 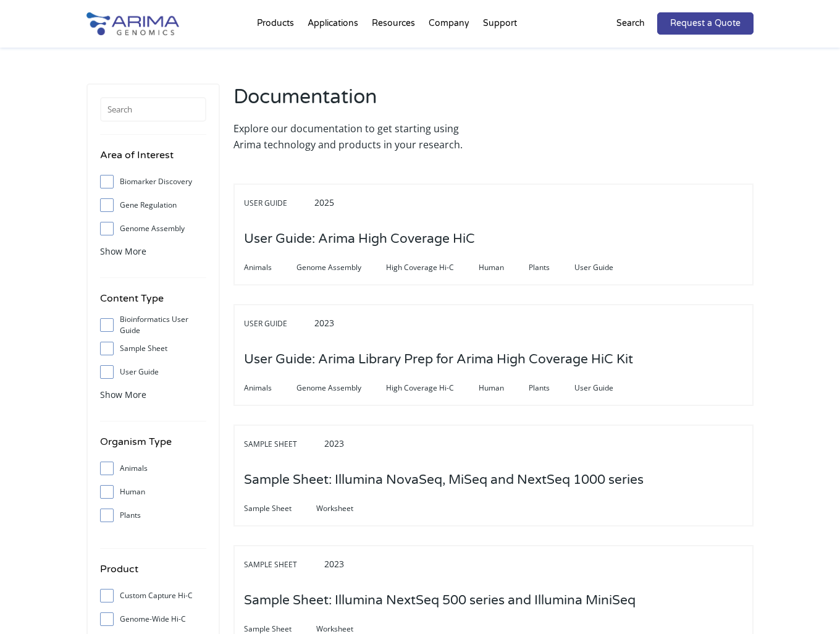 What do you see at coordinates (630, 24) in the screenshot?
I see `p: Search` at bounding box center [630, 24].